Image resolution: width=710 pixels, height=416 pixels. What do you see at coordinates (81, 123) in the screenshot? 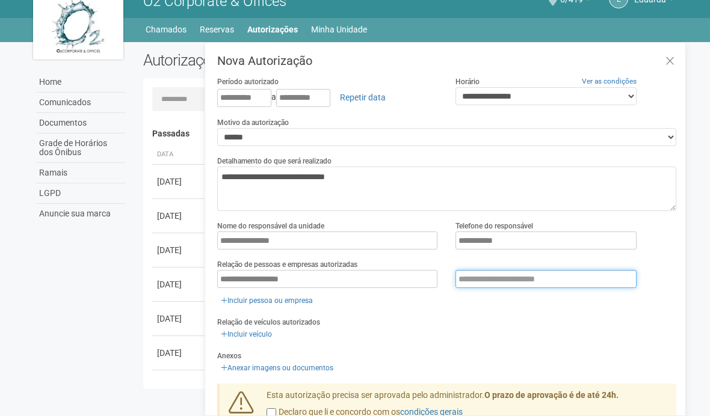
I see `a: Documentos` at bounding box center [81, 123].